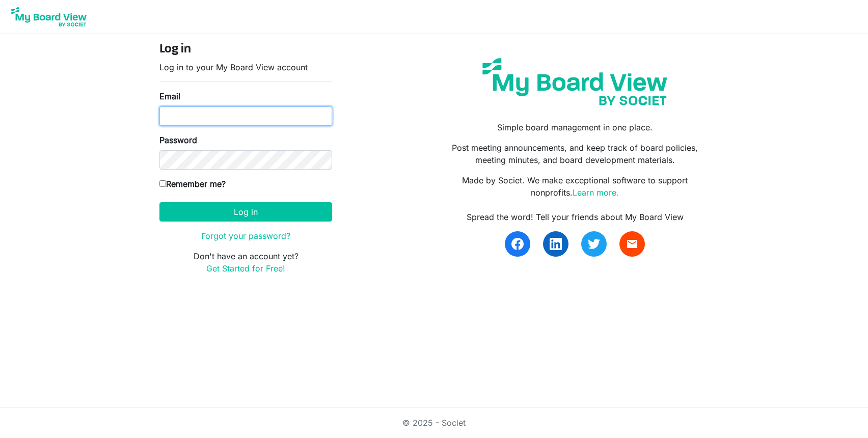 The height and width of the screenshot is (438, 868). I want to click on p: Made by Societ. We make exceptional software to support nonprofits., so click(575, 187).